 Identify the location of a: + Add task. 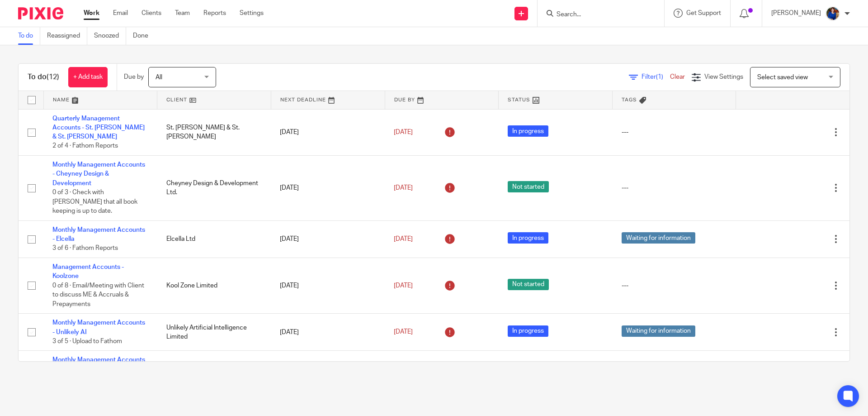
(87, 77).